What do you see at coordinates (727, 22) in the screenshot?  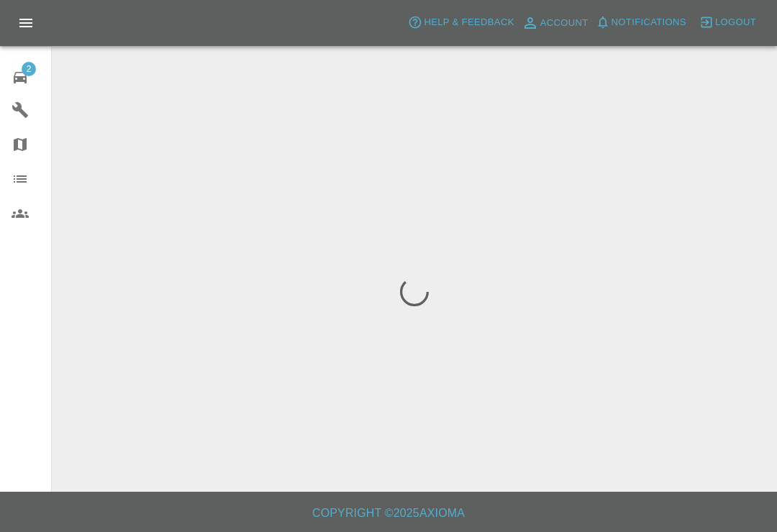 I see `button: Logout` at bounding box center [727, 22].